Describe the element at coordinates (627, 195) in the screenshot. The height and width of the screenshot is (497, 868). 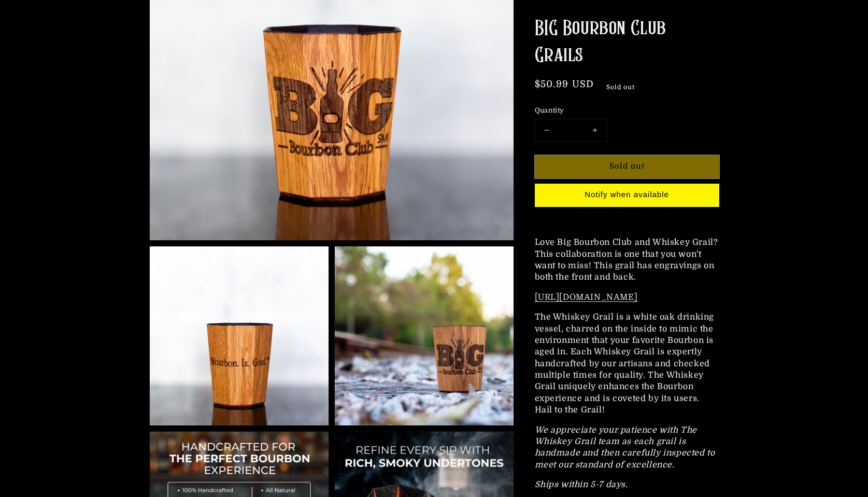
I see `button: Notify when available` at that location.